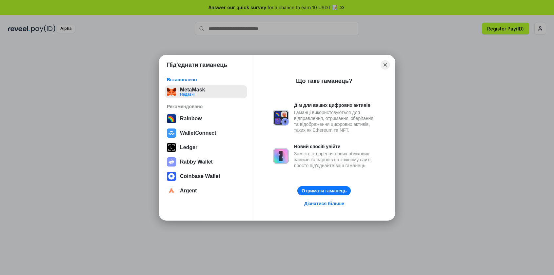 The width and height of the screenshot is (554, 275). What do you see at coordinates (335, 105) in the screenshot?
I see `div: Дім для ваших цифрових активів` at bounding box center [335, 105].